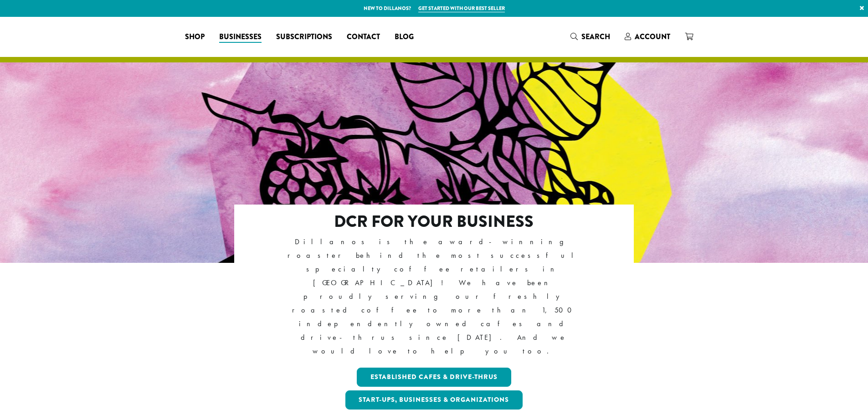 This screenshot has height=415, width=868. I want to click on a: Start-ups, Businesses & Organizations, so click(434, 400).